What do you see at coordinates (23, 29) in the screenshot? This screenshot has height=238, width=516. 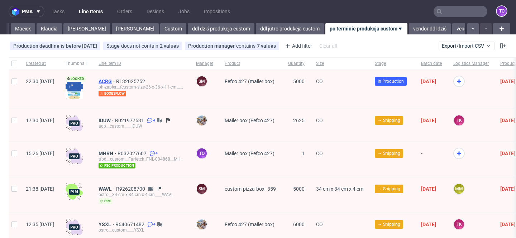 I see `a: Maciek` at bounding box center [23, 29].